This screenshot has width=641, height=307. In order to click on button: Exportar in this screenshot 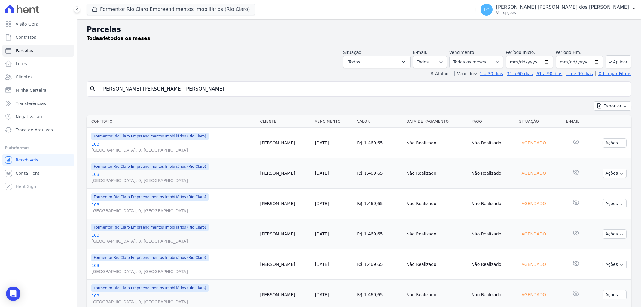, I will do `click(612, 106)`.